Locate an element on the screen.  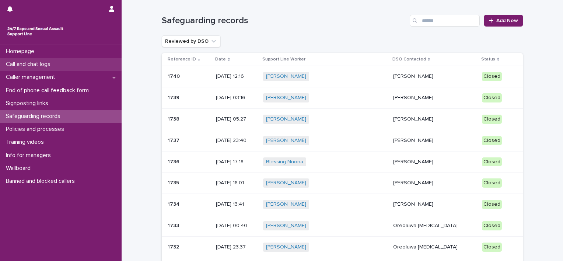
p: Signposting links is located at coordinates (28, 103).